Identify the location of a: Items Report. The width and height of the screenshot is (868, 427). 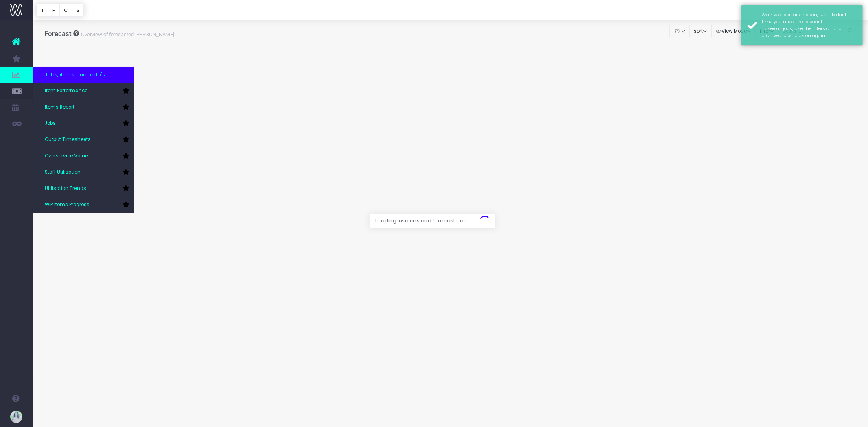
(83, 107).